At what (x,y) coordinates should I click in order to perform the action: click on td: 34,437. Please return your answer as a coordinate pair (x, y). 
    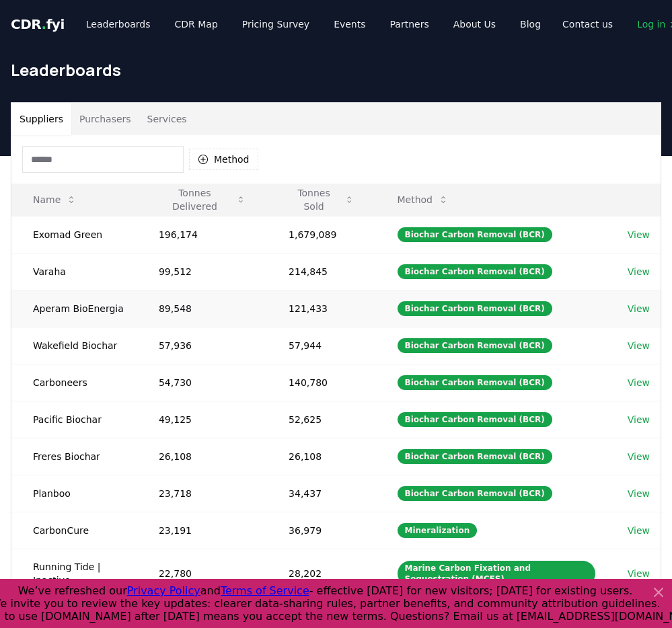
    Looking at the image, I should click on (321, 493).